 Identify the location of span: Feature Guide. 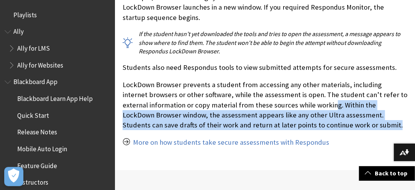
(37, 164).